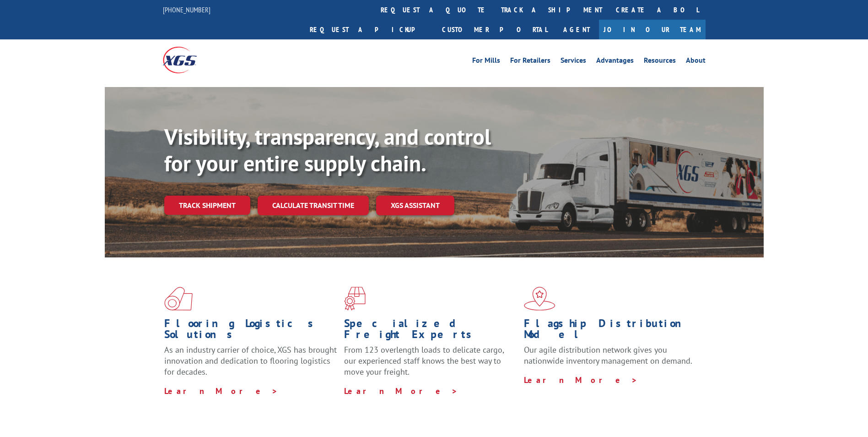 The height and width of the screenshot is (437, 868). Describe the element at coordinates (328, 150) in the screenshot. I see `b: Visibility, transparency, and control for your entire supply chain.` at that location.